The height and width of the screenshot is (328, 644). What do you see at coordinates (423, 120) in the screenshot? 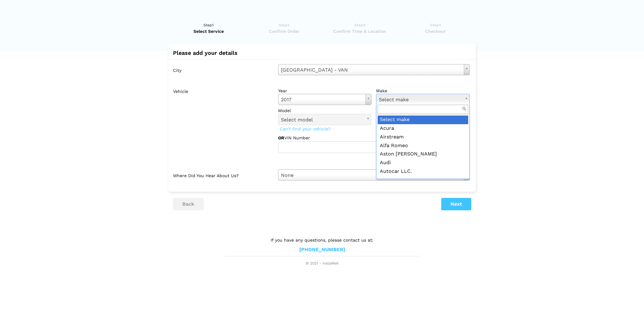
I see `div: Select make` at bounding box center [423, 120].